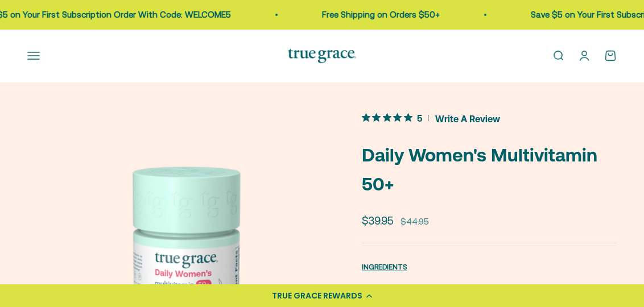 The height and width of the screenshot is (307, 644). I want to click on sale-price: $39.95, so click(378, 220).